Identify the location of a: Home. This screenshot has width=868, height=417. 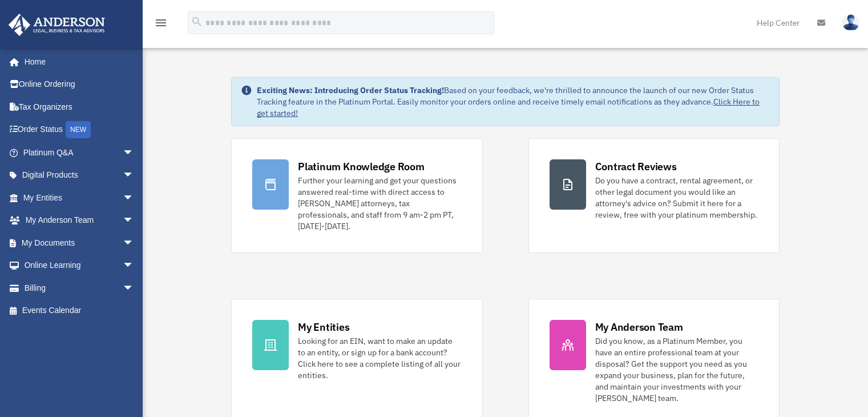
(76, 61).